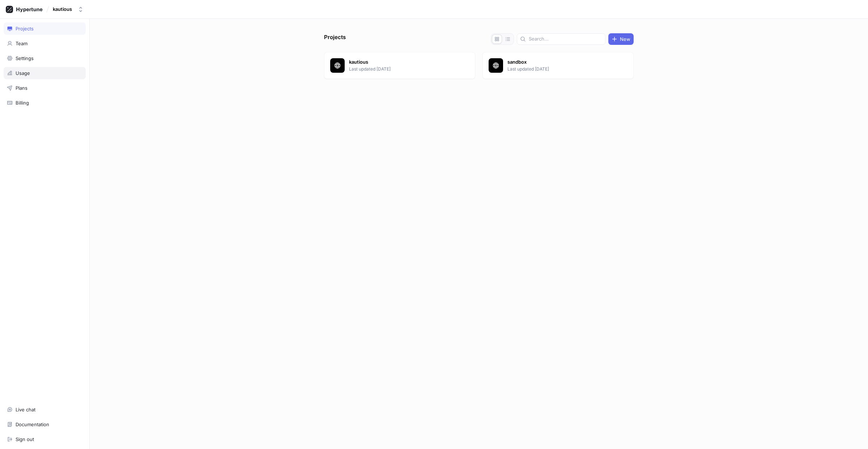 The image size is (868, 449). Describe the element at coordinates (24, 58) in the screenshot. I see `div: Settings` at that location.